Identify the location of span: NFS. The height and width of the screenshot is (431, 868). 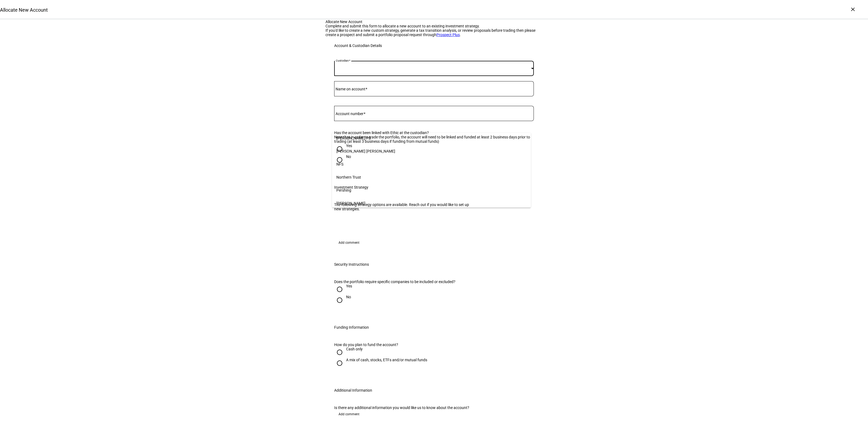
(340, 164).